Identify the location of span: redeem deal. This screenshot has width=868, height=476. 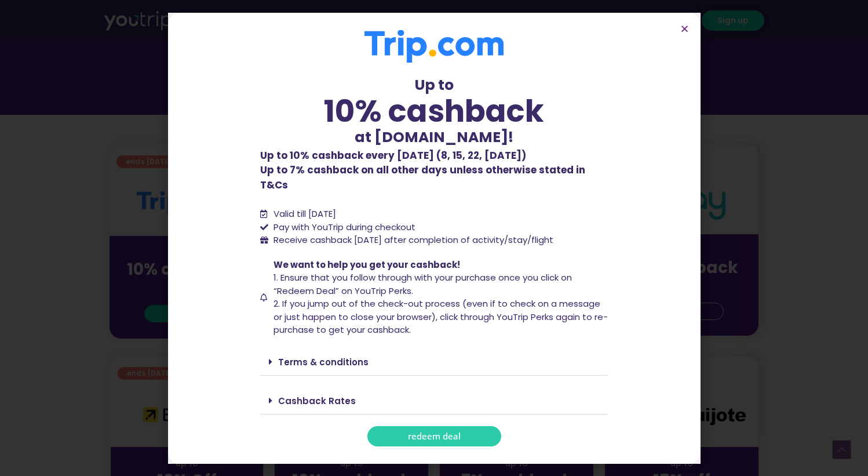
(434, 436).